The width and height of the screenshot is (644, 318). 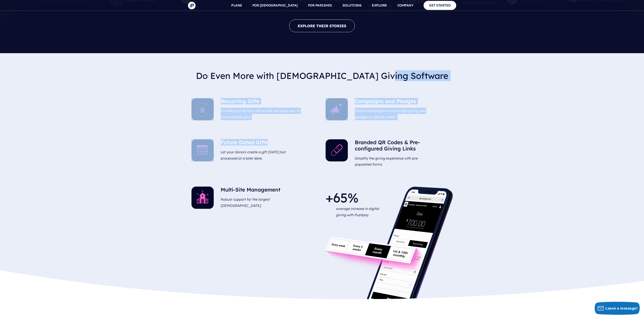 I want to click on a: EXPLORE THEIR STORIES, so click(x=322, y=26).